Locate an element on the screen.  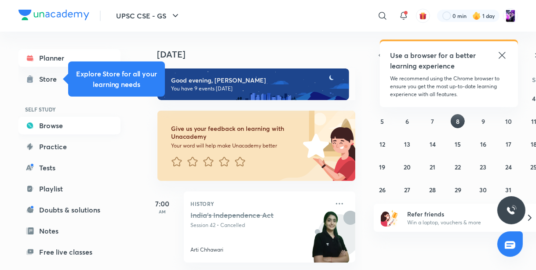
abbr: October 20, 2025 is located at coordinates (407, 167).